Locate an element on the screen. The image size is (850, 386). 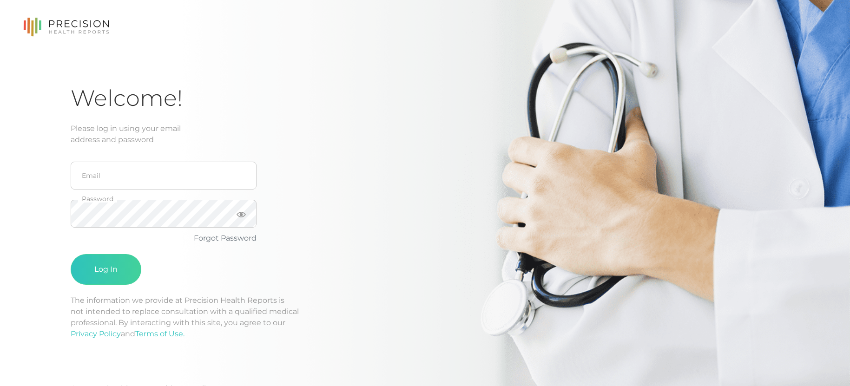
a: Forgot Password is located at coordinates (225, 238).